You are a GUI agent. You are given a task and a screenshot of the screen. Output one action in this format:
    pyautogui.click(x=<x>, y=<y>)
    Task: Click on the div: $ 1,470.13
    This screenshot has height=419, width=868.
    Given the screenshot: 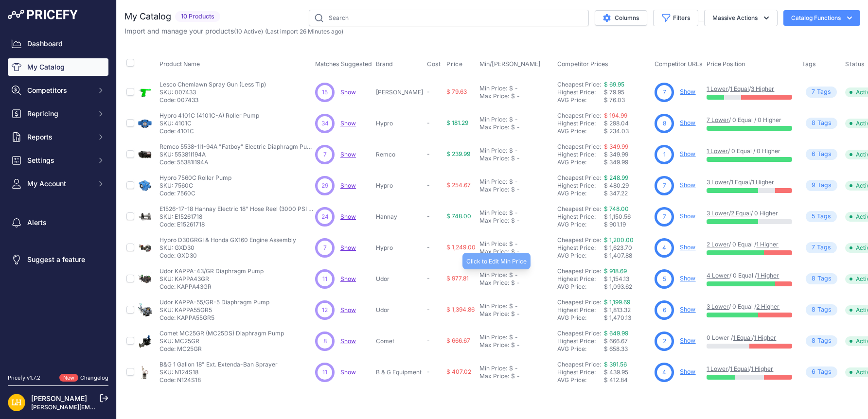 What is the action you would take?
    pyautogui.click(x=627, y=318)
    